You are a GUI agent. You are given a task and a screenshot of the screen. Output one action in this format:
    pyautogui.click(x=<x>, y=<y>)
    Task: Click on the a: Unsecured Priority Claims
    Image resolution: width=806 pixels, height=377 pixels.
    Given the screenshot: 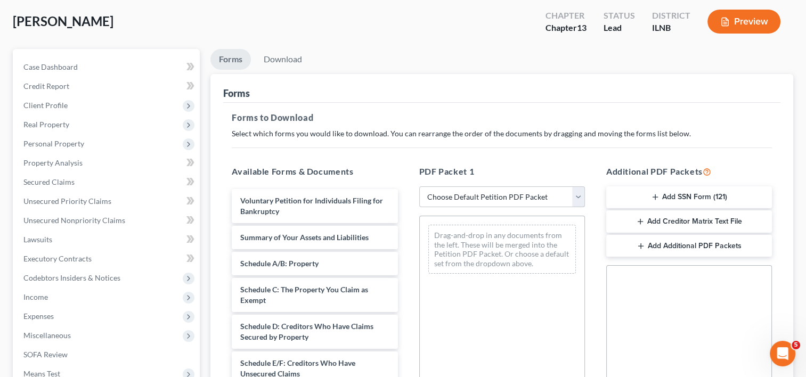 What is the action you would take?
    pyautogui.click(x=107, y=201)
    